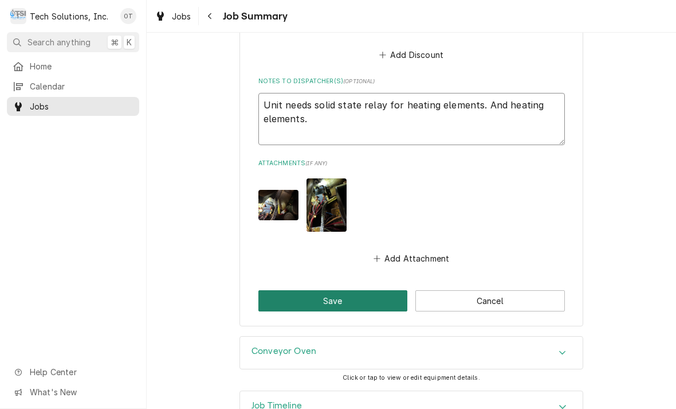 The image size is (676, 409). I want to click on label: Attachments, so click(411, 163).